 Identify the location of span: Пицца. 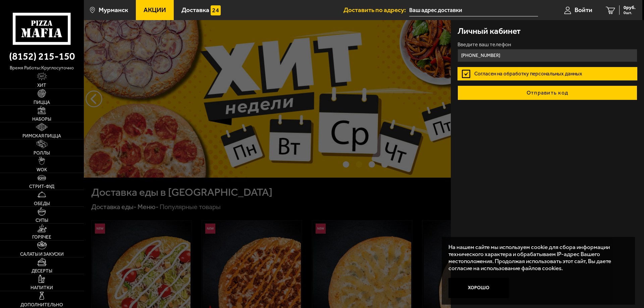
(42, 102).